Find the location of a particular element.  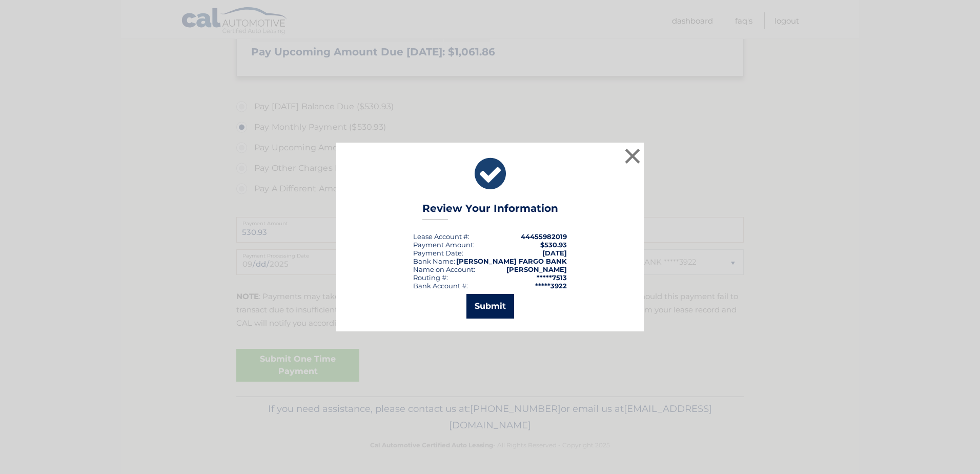

span: $530.93 is located at coordinates (553, 244).